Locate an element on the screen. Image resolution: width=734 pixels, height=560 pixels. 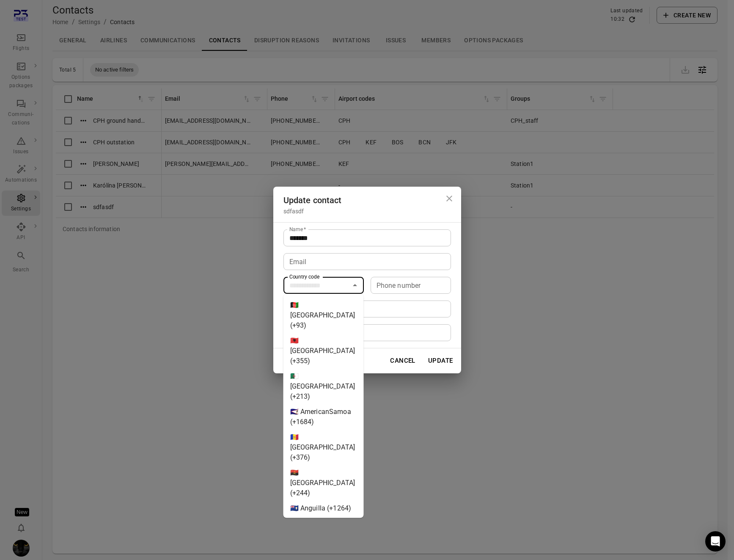
label: Country code is located at coordinates (304, 276).